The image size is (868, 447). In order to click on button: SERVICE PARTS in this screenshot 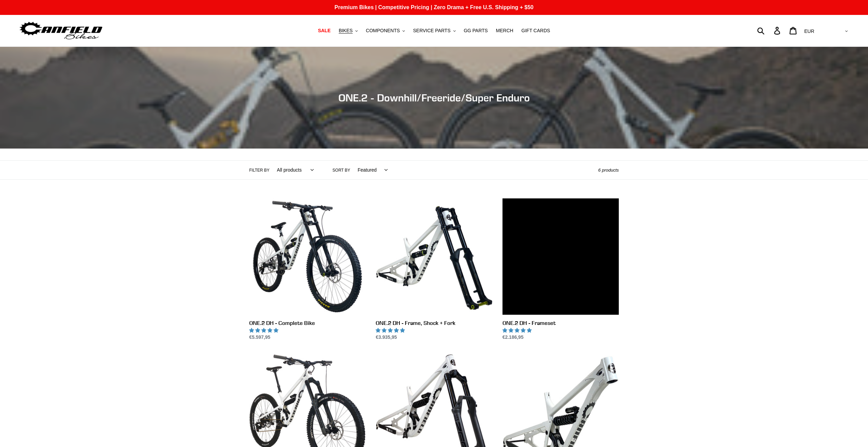, I will do `click(434, 31)`.